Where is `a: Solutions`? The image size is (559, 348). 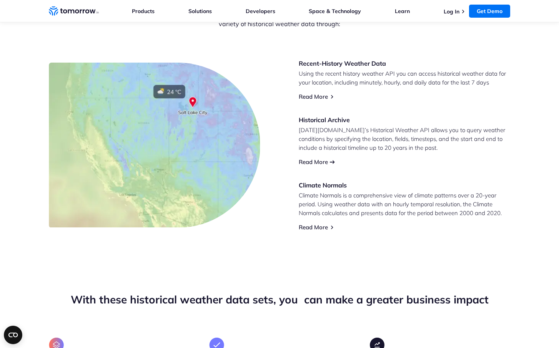 a: Solutions is located at coordinates (200, 11).